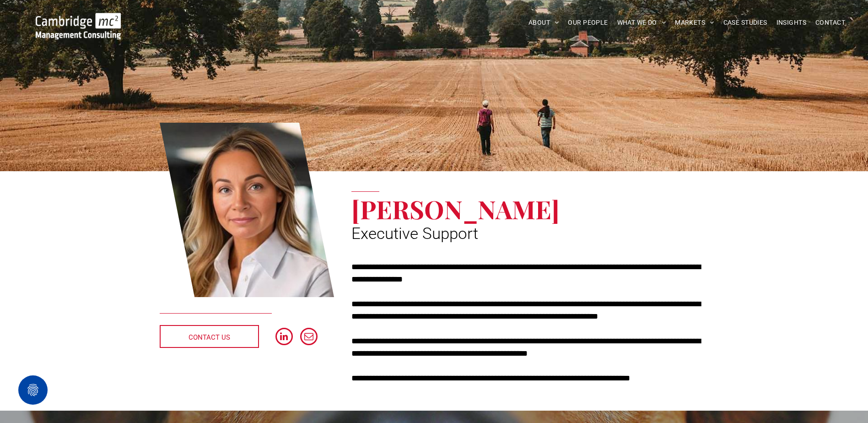  I want to click on img: Go to Homepage, so click(78, 26).